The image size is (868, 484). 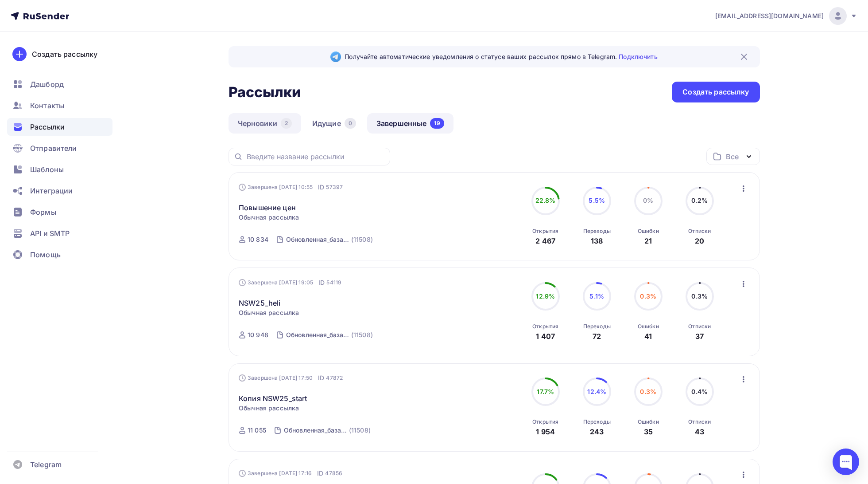 What do you see at coordinates (648, 241) in the screenshot?
I see `div: 21` at bounding box center [648, 241].